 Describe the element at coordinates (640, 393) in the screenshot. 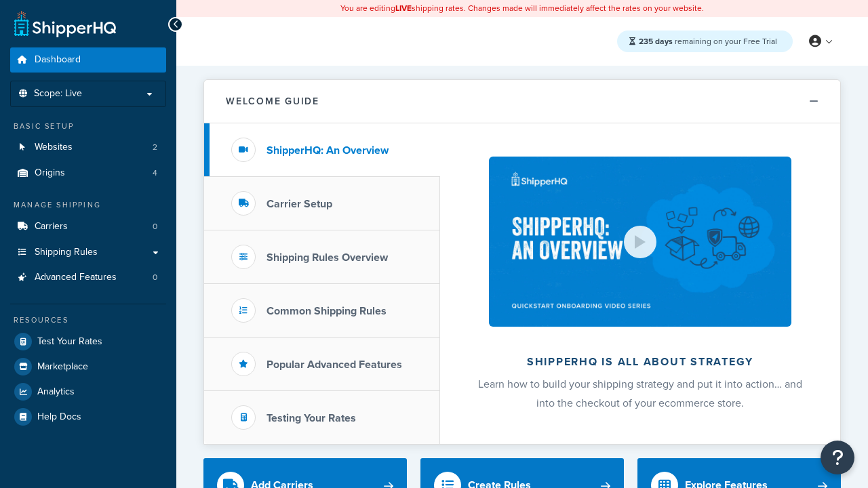

I see `span: Learn how to build your shipping strategy and put it into action… and into the checkout of your e...` at that location.